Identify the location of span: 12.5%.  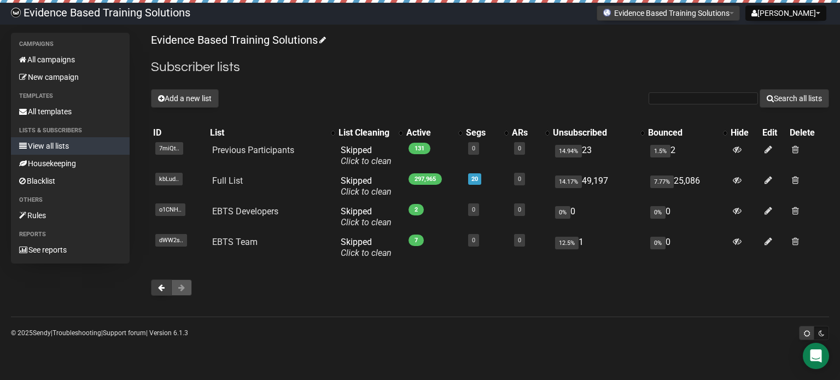
(566, 243).